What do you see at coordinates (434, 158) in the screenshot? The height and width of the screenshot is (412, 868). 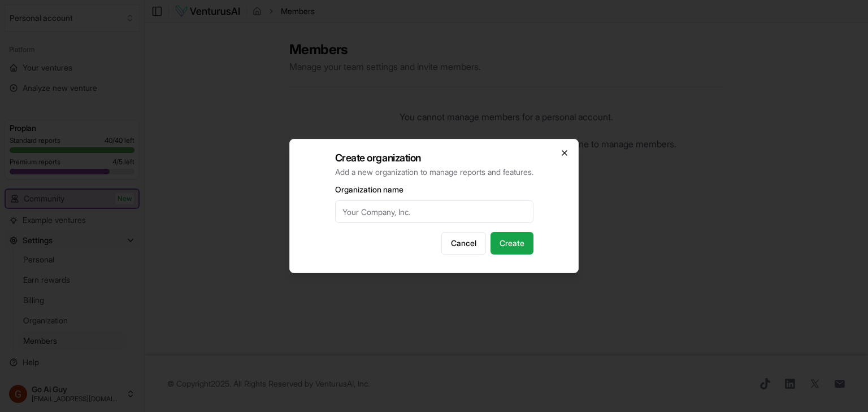 I see `h2: Create organization` at bounding box center [434, 158].